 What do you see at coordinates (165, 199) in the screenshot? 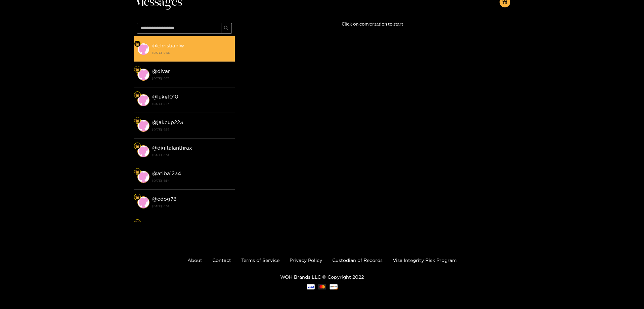
I see `strong: @ cdog78` at bounding box center [165, 199].